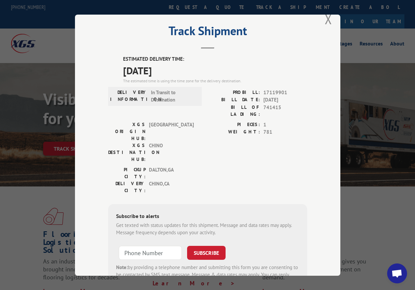  What do you see at coordinates (234, 100) in the screenshot?
I see `label: BILL DATE:` at bounding box center [234, 100].